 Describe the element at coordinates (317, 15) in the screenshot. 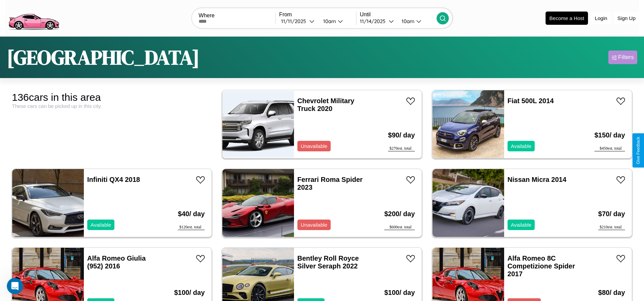

I see `label: From` at that location.